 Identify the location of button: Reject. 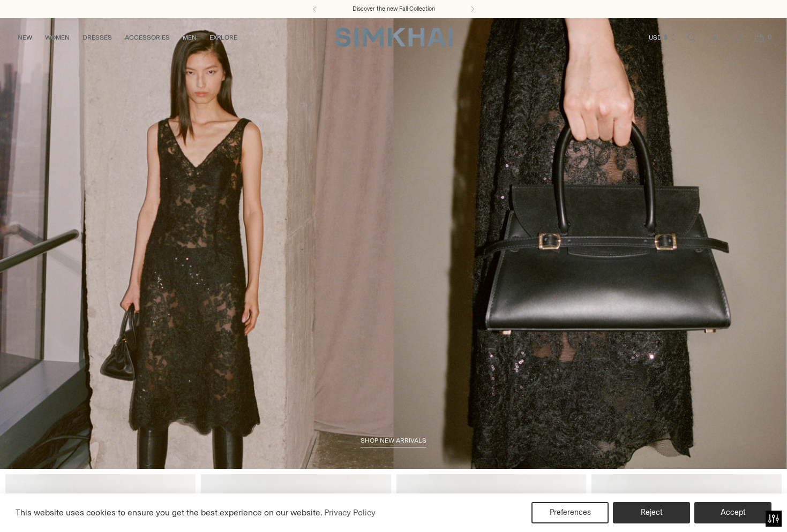
(651, 513).